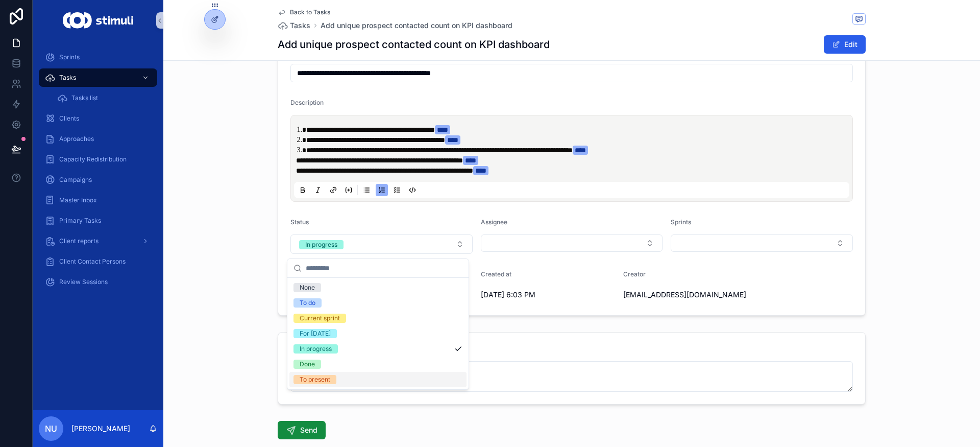 The image size is (980, 447). I want to click on span: Approaches, so click(77, 139).